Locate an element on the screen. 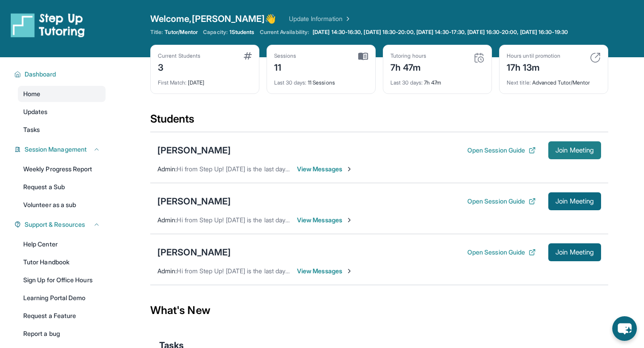 Image resolution: width=644 pixels, height=348 pixels. span: Title: is located at coordinates (157, 32).